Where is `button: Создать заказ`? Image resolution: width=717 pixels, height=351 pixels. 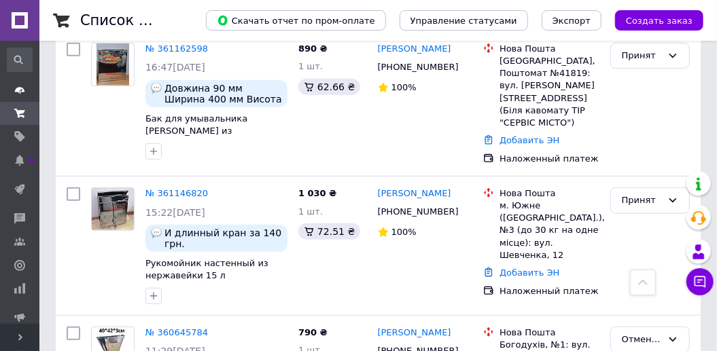
button: Создать заказ is located at coordinates (659, 20).